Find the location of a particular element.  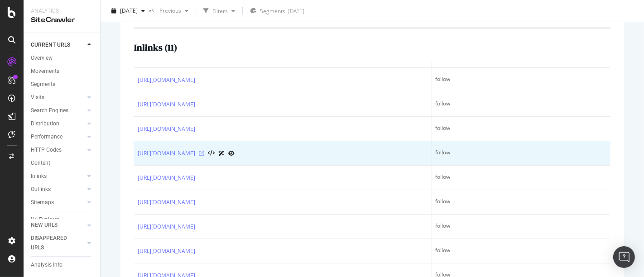

a: Overview is located at coordinates (62, 58).